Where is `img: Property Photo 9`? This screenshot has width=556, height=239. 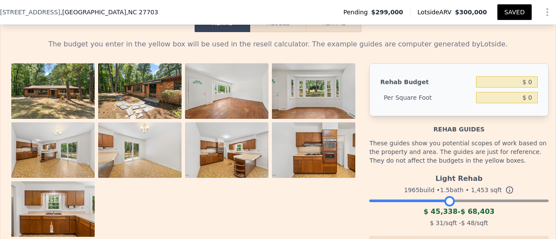 img: Property Photo 9 is located at coordinates (53, 209).